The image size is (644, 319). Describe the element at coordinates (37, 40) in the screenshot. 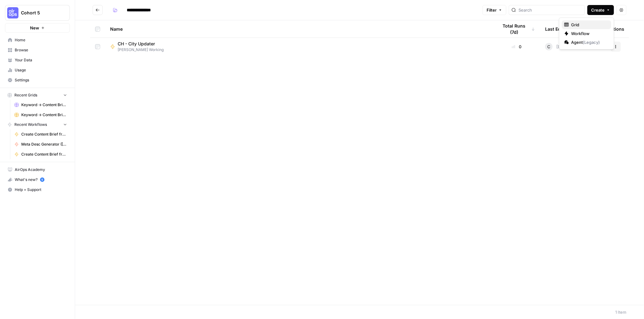

I see `a: Home` at that location.